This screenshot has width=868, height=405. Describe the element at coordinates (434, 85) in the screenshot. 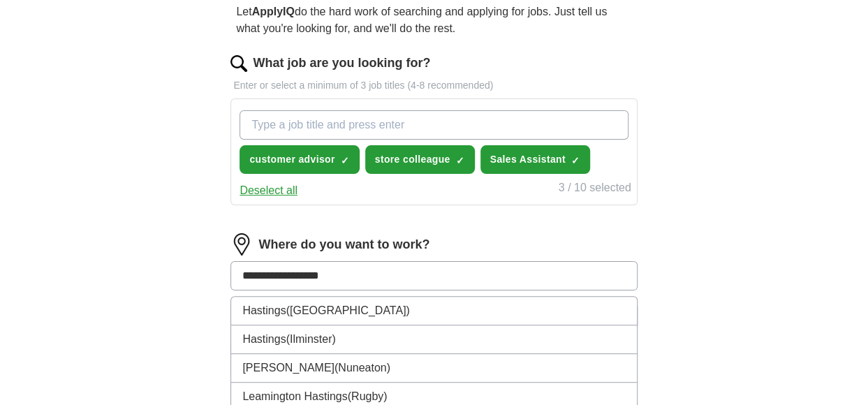

I see `p: Enter or select a minimum of 3 job titles (4-8 recommended)` at that location.